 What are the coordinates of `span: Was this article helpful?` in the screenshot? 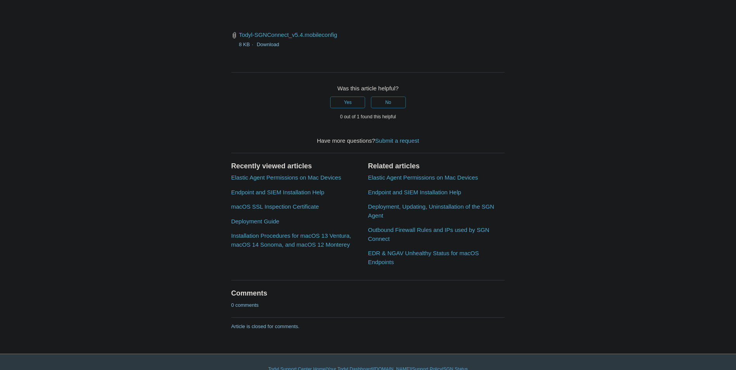 It's located at (368, 88).